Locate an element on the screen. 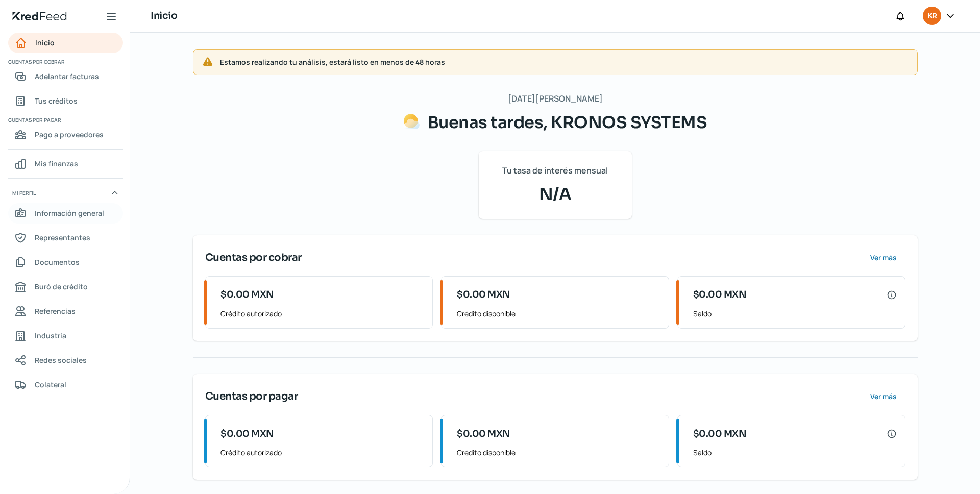 The image size is (980, 494). span: Referencias is located at coordinates (55, 311).